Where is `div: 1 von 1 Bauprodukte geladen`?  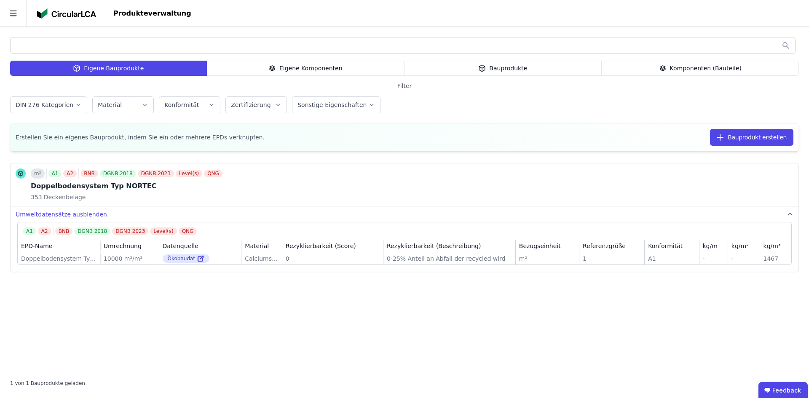
div: 1 von 1 Bauprodukte geladen is located at coordinates (48, 382).